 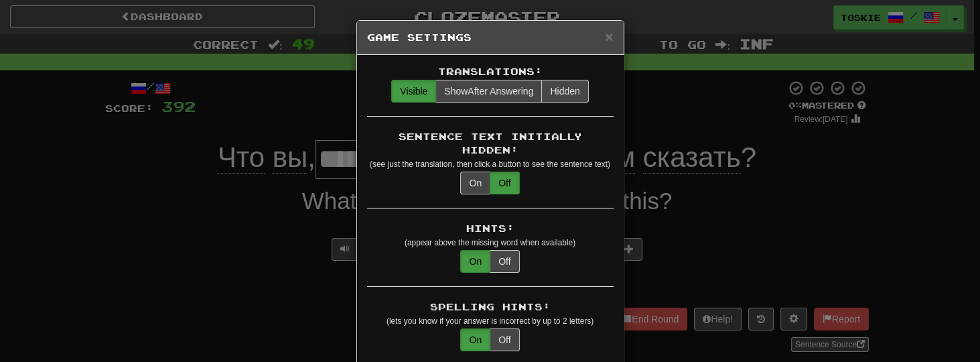 What do you see at coordinates (490, 307) in the screenshot?
I see `div: Spelling Hints:` at bounding box center [490, 307].